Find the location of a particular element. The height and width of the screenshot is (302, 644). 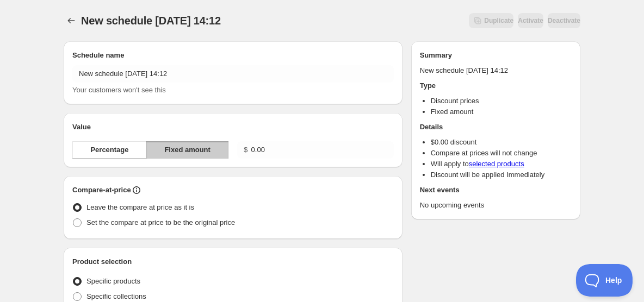

p: No upcoming events is located at coordinates (496, 206).